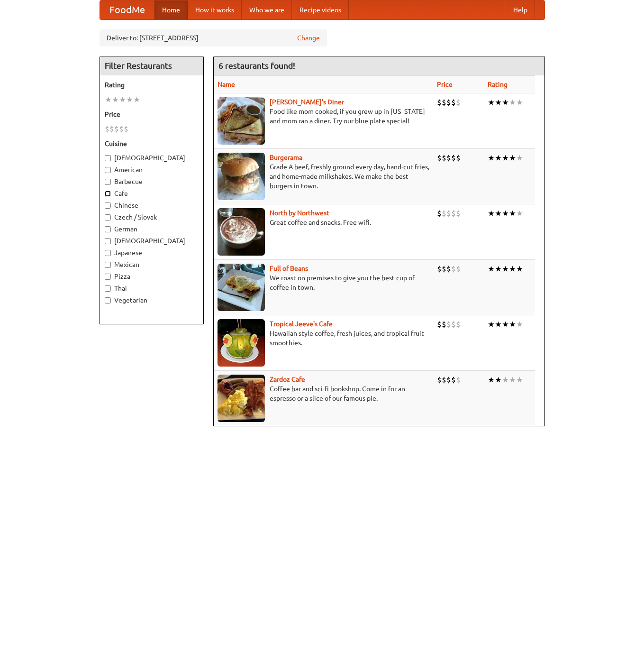 This screenshot has height=671, width=644. I want to click on a: Zardoz Cafe, so click(288, 379).